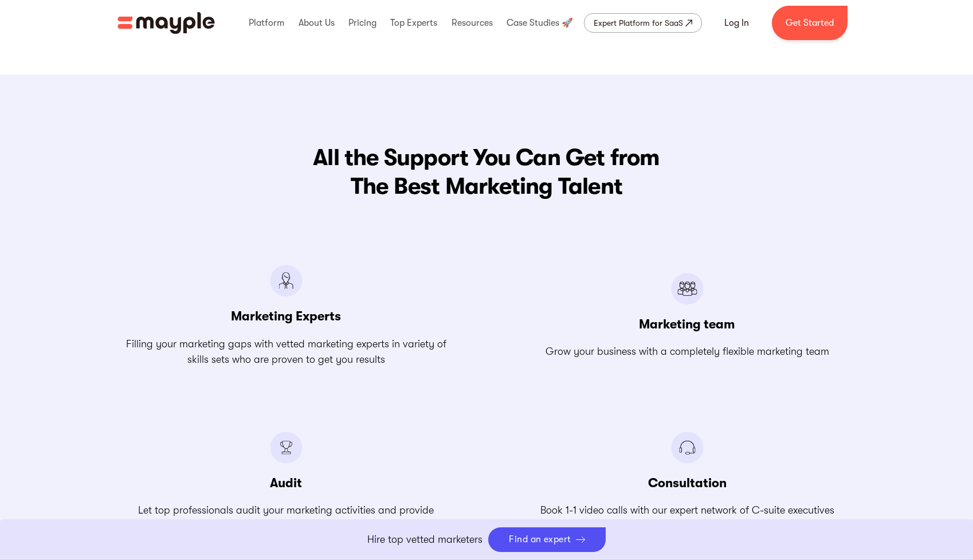 This screenshot has width=973, height=560. I want to click on h3: Consultation, so click(687, 483).